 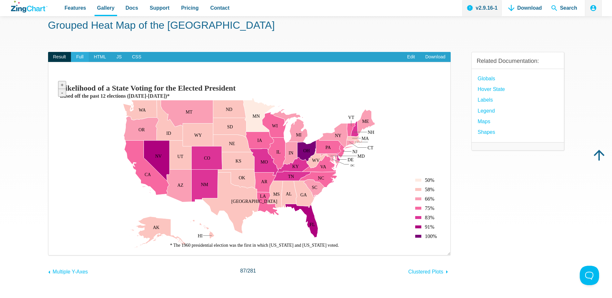 What do you see at coordinates (486, 111) in the screenshot?
I see `a: Legend` at bounding box center [486, 111].